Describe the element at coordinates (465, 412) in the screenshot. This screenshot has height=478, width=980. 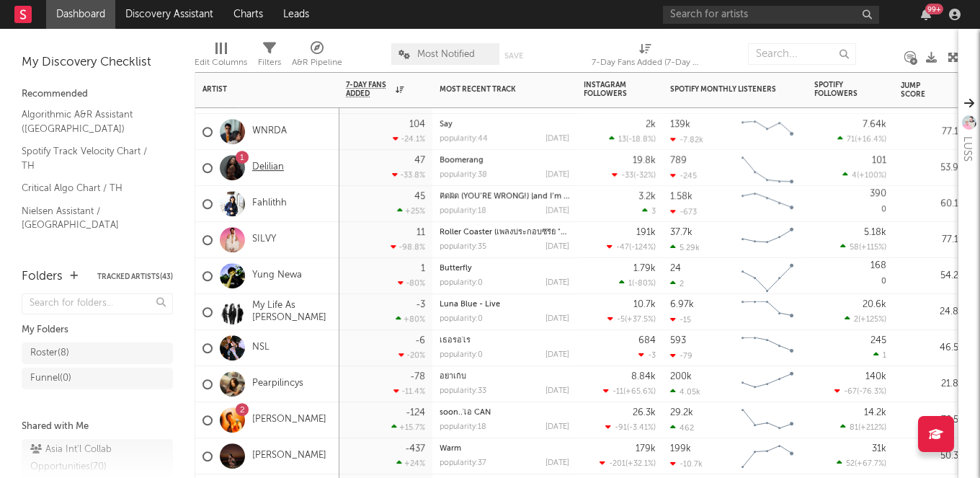
I see `a: soon..ไอ CAN` at that location.